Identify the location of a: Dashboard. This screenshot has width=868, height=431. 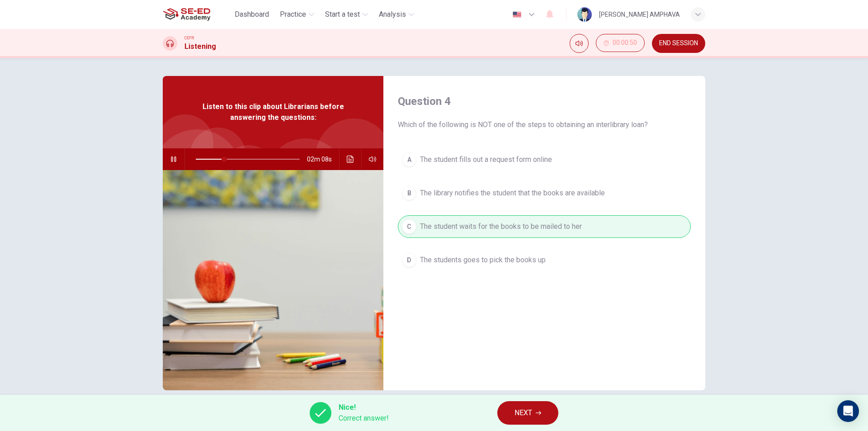
(252, 14).